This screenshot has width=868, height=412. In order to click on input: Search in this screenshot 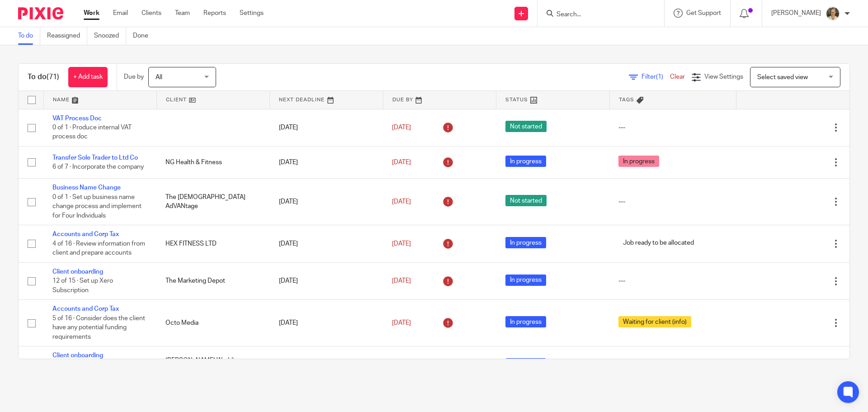, I will do `click(596, 15)`.